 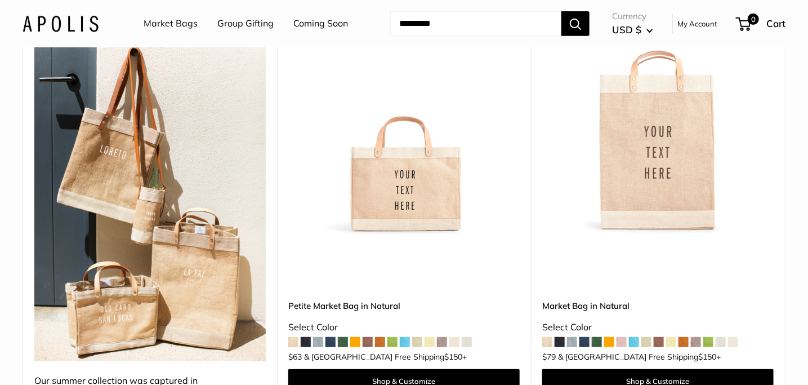 What do you see at coordinates (404, 120) in the screenshot?
I see `a: Petite Market Bag in Naturaldescription_Effortless style that elevates every moment` at bounding box center [404, 120].